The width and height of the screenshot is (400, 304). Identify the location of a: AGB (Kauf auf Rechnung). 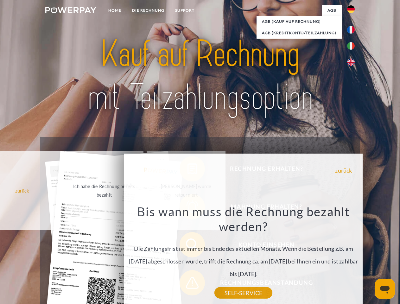
(299, 22).